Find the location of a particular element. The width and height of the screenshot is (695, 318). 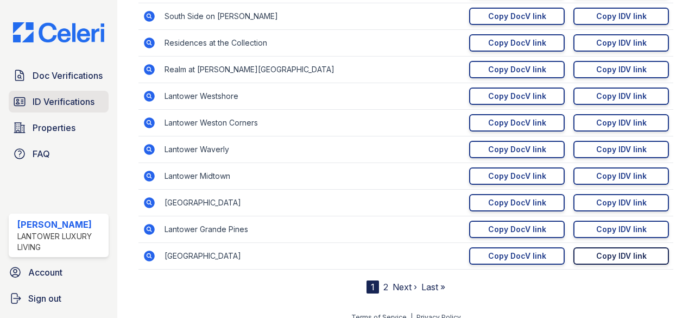

td: Lantower Waverly is located at coordinates (312, 149).